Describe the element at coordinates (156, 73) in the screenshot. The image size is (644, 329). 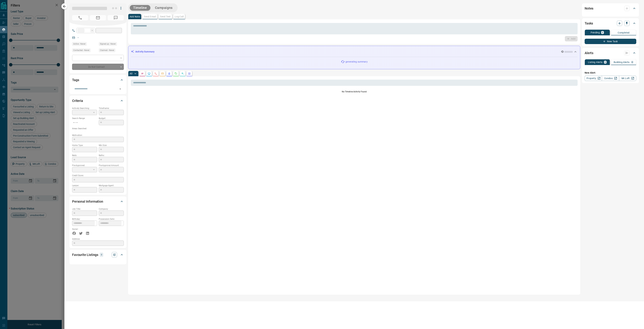
I see `svg: Calls` at that location.